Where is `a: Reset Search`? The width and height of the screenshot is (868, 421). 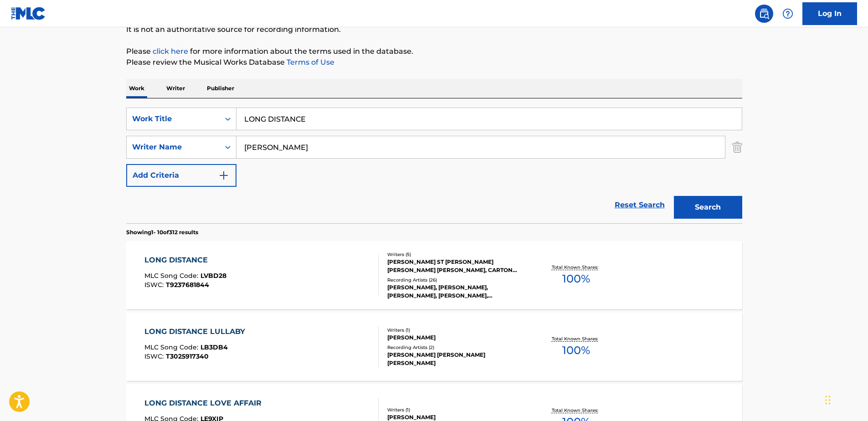
a: Reset Search is located at coordinates (640, 205).